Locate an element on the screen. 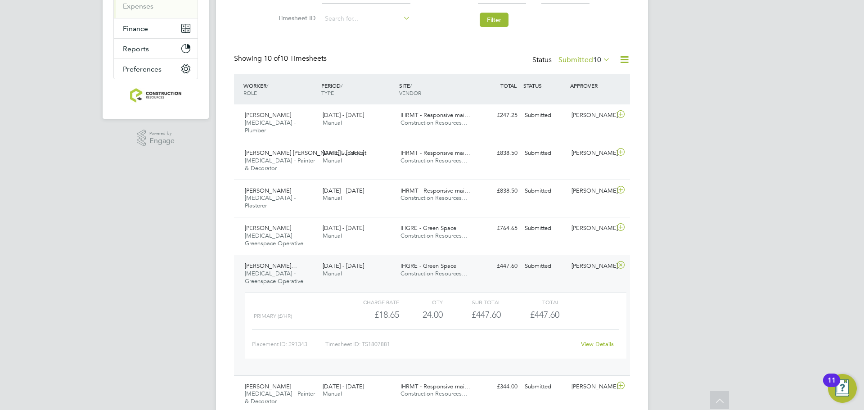 This screenshot has width=864, height=410. button: Reports is located at coordinates (156, 49).